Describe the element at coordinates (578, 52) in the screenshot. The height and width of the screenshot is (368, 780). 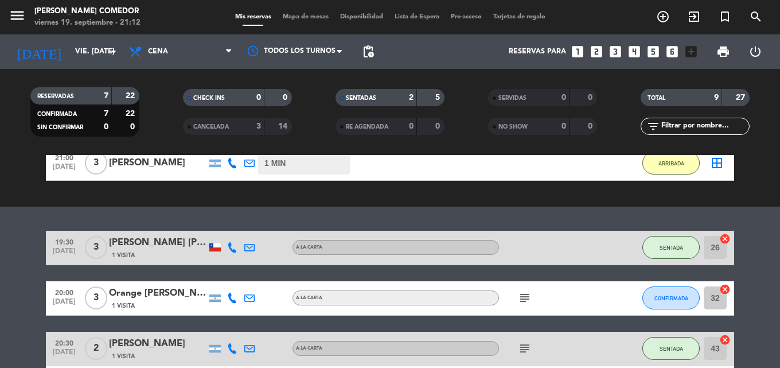
I see `i: looks_one` at that location.